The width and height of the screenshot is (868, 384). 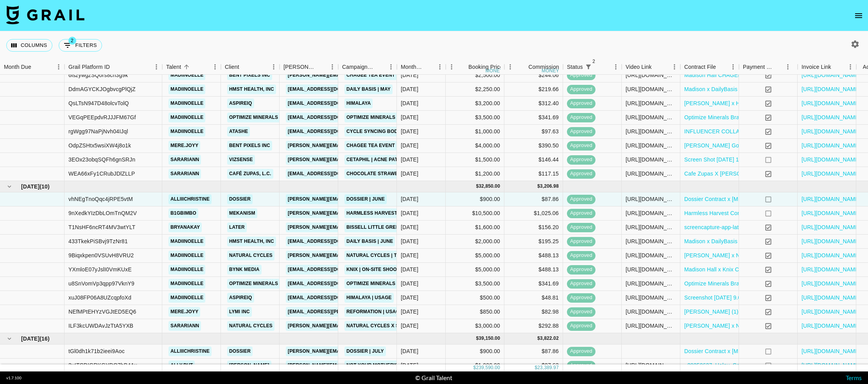 What do you see at coordinates (534, 118) in the screenshot?
I see `div: $341.69` at bounding box center [534, 118].